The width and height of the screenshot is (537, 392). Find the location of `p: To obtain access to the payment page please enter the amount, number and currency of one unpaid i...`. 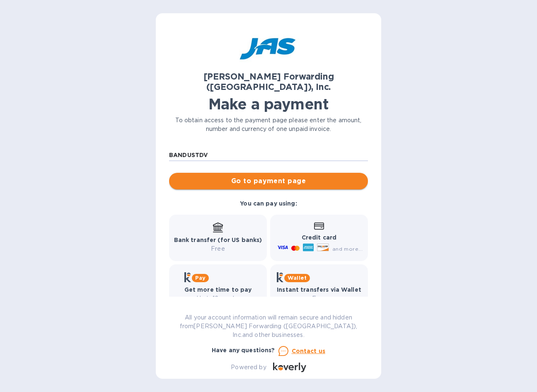

p: To obtain access to the payment page please enter the amount, number and currency of one unpaid i... is located at coordinates (268, 125).